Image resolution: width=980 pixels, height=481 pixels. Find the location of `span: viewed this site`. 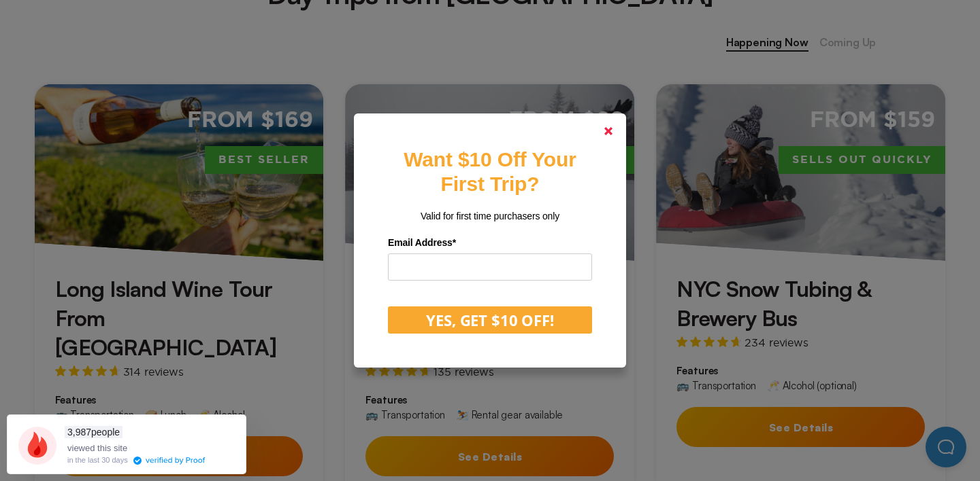

span: viewed this site is located at coordinates (98, 448).